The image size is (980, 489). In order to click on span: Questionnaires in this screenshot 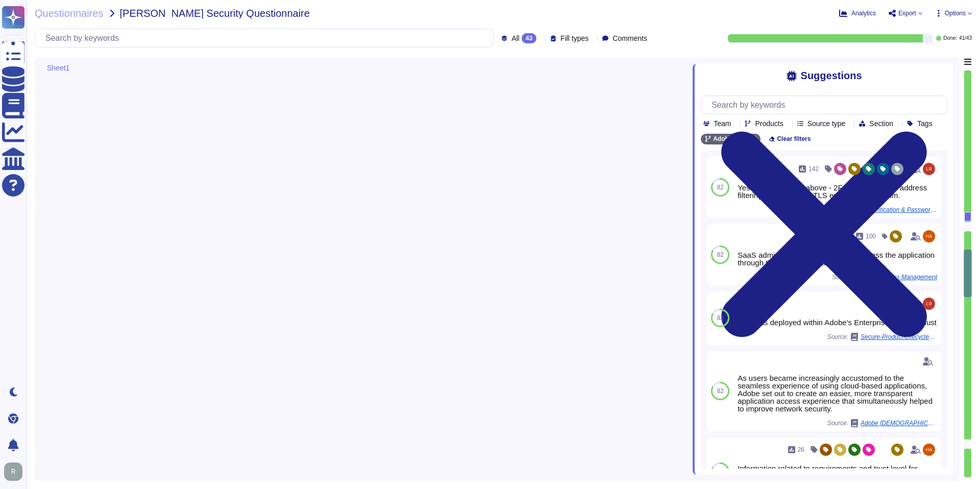, I will do `click(69, 13)`.